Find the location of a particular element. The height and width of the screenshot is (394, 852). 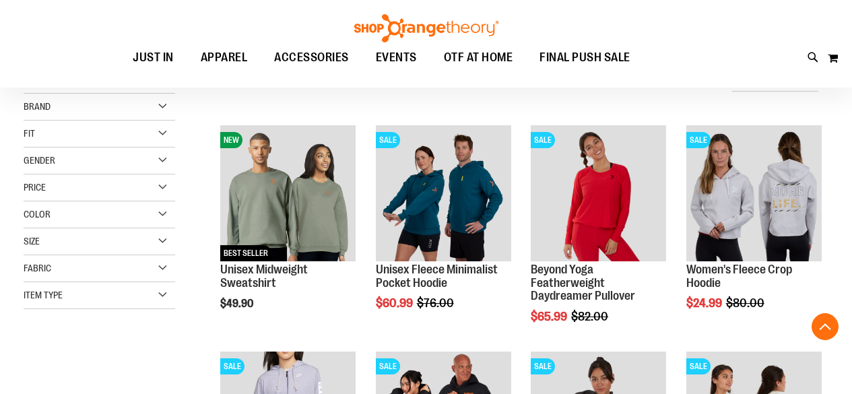

a: FINAL PUSH SALE is located at coordinates (584, 58).